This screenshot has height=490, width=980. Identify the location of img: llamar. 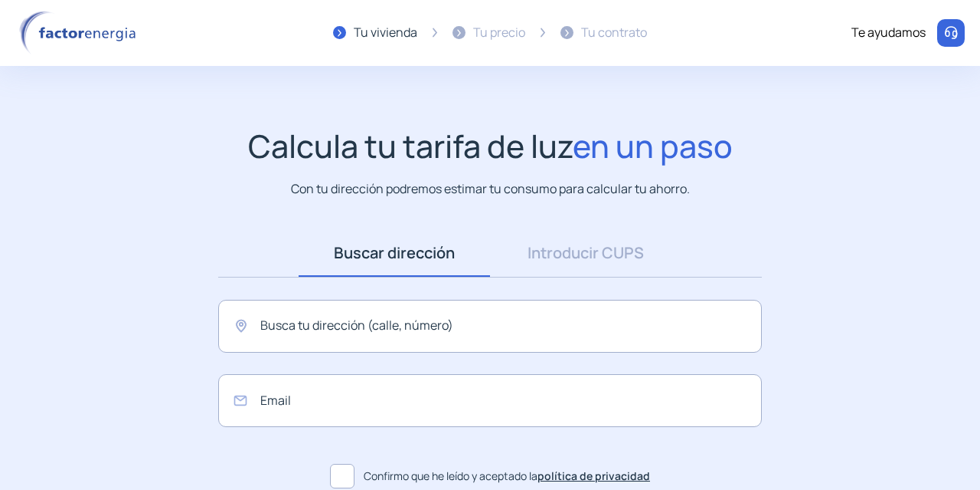
(951, 33).